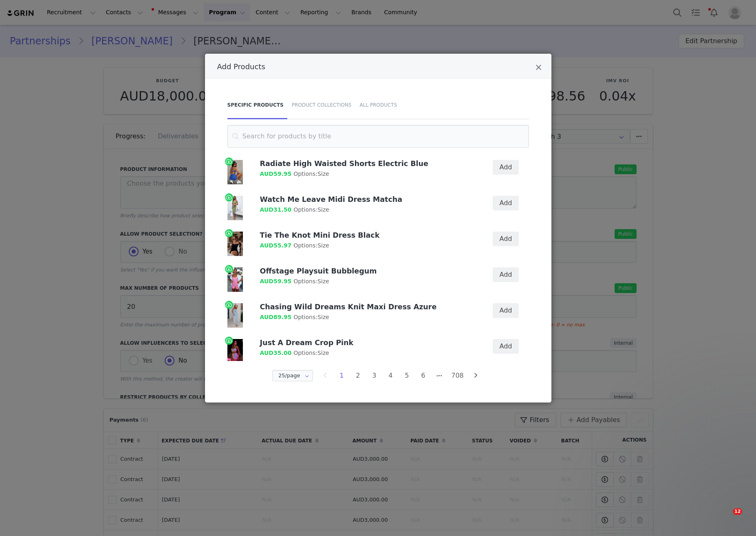  Describe the element at coordinates (235, 208) in the screenshot. I see `img: WATCH_ME_LEAVE_MIDI_DRESS_17.08.21_01_765c6cb9-3cc6-441b-af98-c324abacddfc.jpg` at that location.